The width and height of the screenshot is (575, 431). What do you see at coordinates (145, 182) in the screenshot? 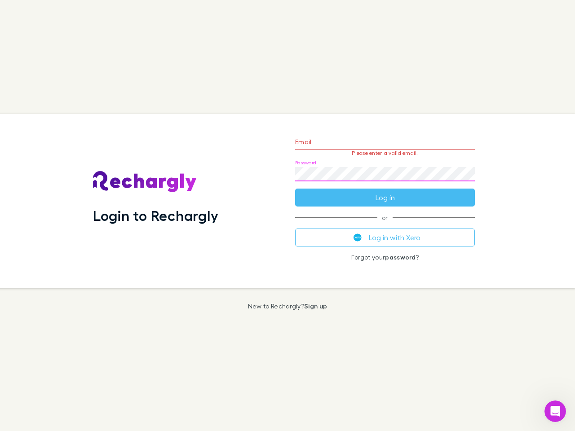
I see `img: Rechargly's Logo` at bounding box center [145, 182].